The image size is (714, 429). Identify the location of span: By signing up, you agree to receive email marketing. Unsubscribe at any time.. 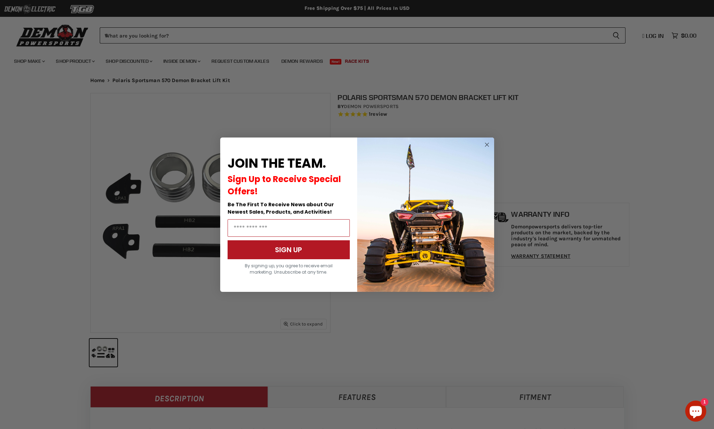
(289, 269).